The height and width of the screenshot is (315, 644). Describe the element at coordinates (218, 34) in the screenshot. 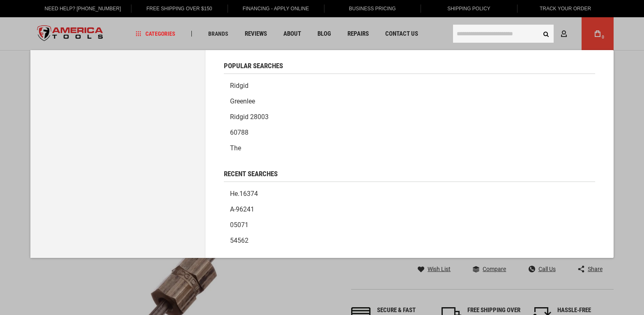

I see `span: Brands` at that location.